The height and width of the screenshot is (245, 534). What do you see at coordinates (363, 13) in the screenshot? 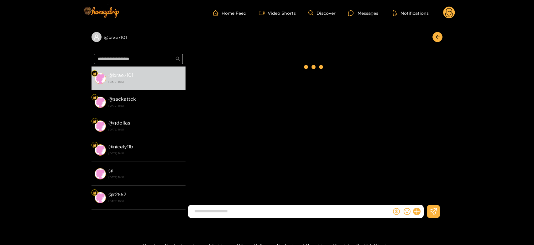
I see `div: Messages` at bounding box center [363, 13].